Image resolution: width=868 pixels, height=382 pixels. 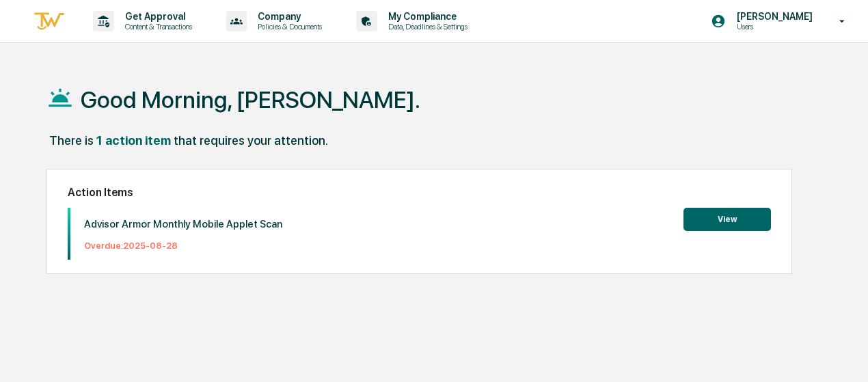 I want to click on button: View, so click(x=727, y=219).